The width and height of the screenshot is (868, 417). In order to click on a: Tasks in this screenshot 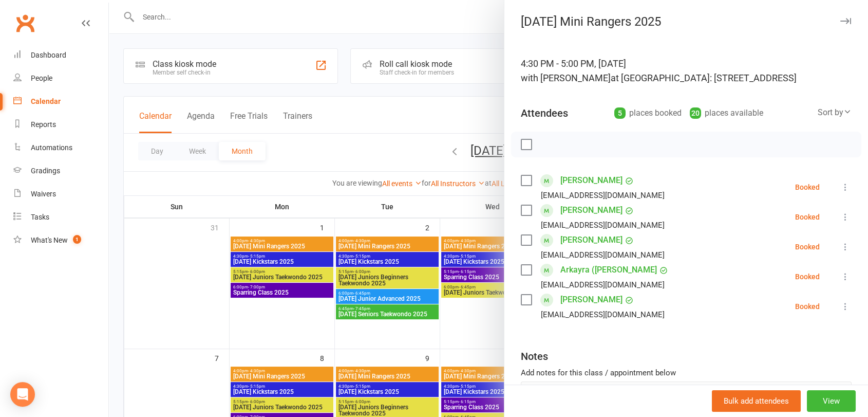, I will do `click(60, 217)`.